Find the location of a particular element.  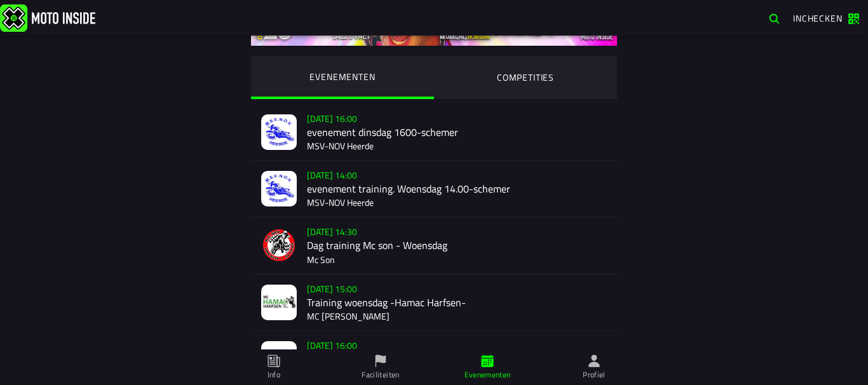

ion-label: Evenementen is located at coordinates (487, 375).